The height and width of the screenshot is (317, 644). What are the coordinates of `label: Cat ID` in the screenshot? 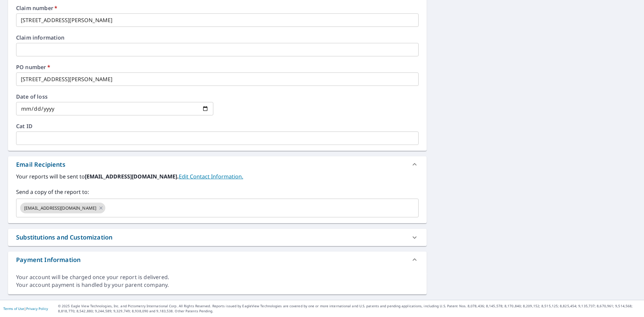 It's located at (217, 126).